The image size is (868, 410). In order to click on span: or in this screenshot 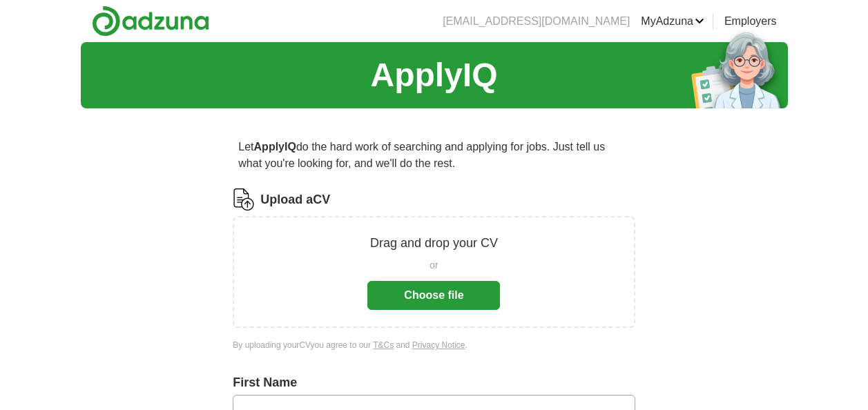, I will do `click(434, 265)`.